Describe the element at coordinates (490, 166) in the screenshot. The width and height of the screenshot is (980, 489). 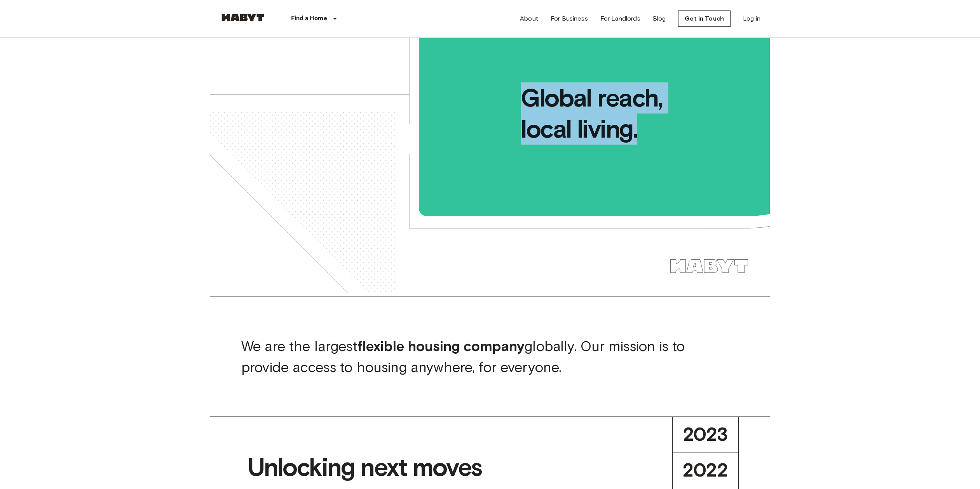
I see `img: we-make-moves-not-waiting-lists` at that location.